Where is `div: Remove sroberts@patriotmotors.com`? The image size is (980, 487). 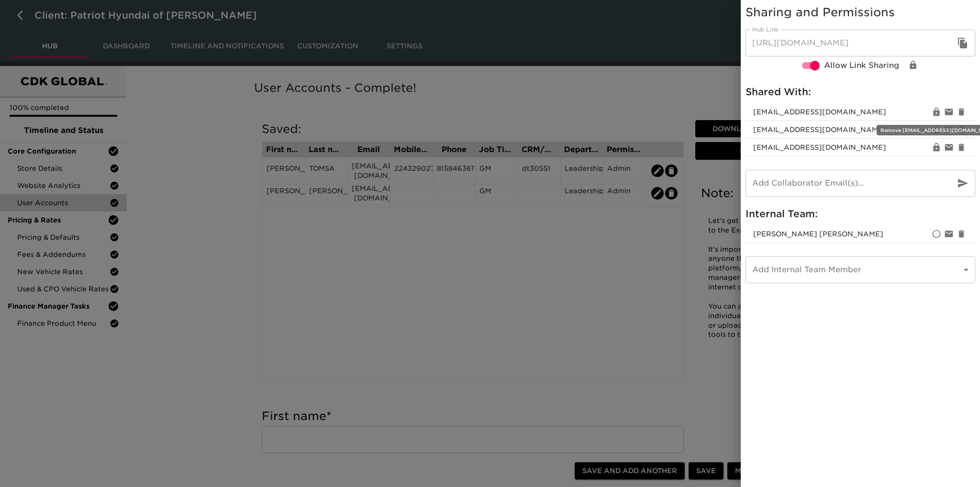 div: Remove sroberts@patriotmotors.com is located at coordinates (961, 129).